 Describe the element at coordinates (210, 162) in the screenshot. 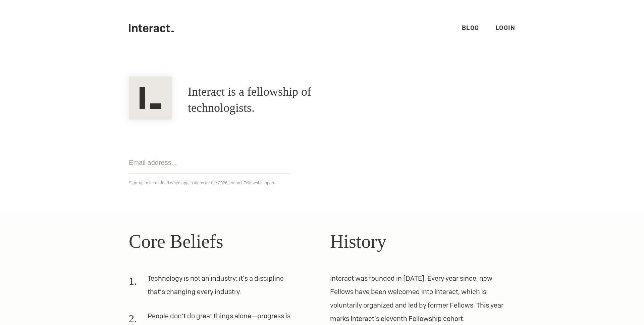

I see `input: Email address...` at that location.